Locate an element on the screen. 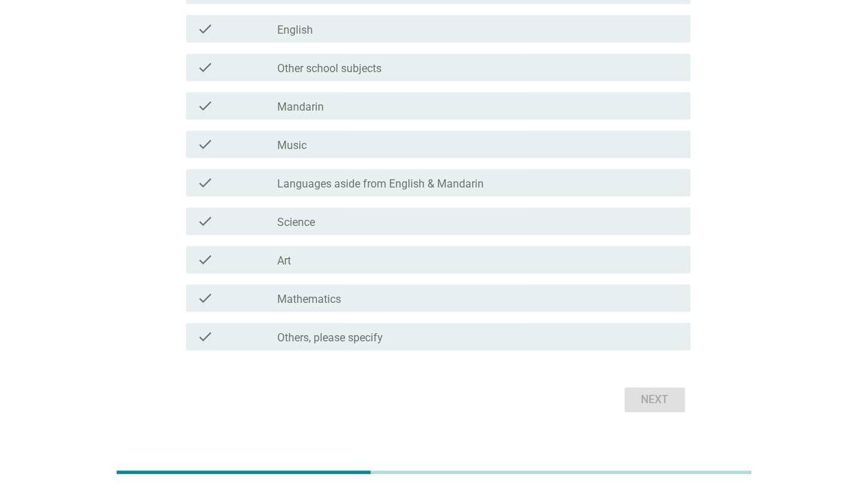 This screenshot has width=868, height=489. label: Art is located at coordinates (284, 261).